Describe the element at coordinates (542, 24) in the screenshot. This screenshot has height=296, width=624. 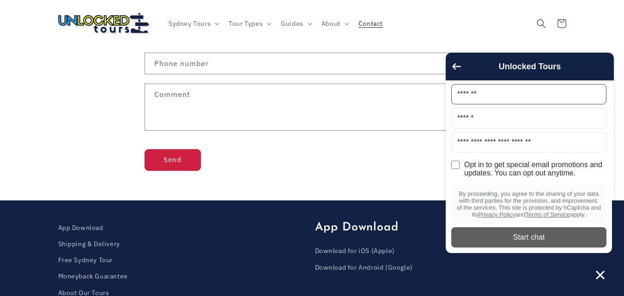
I see `summary: Search` at that location.